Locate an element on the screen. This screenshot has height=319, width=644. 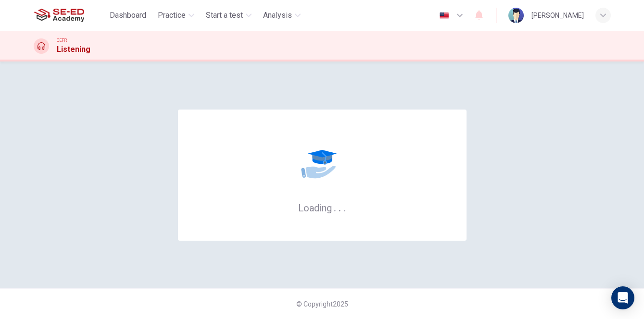
button: Dashboard is located at coordinates (128, 15).